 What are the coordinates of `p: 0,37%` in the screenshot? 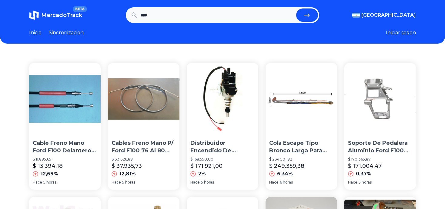 It's located at (363, 174).